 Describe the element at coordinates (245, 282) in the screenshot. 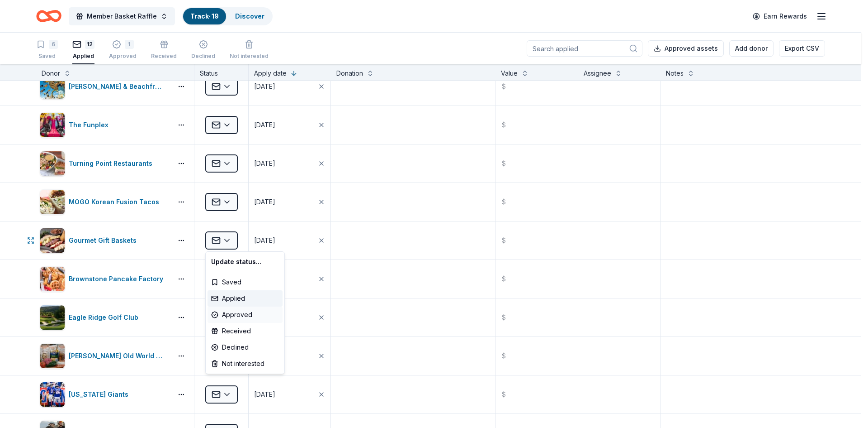

I see `div: Saved` at that location.